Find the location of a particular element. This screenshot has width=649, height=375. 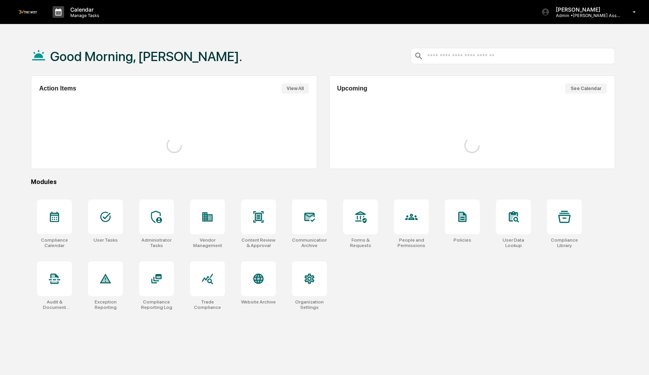

div: Compliance Library is located at coordinates (565, 243).